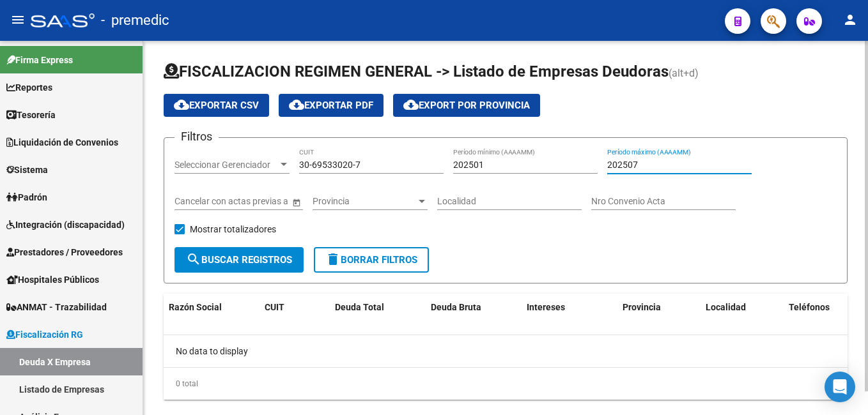  Describe the element at coordinates (29, 87) in the screenshot. I see `span: Reportes` at that location.